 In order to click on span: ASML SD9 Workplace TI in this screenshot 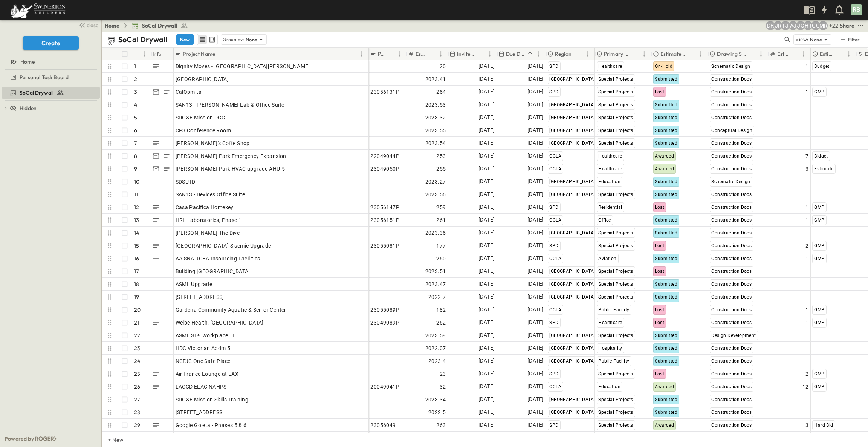, I will do `click(205, 336)`.